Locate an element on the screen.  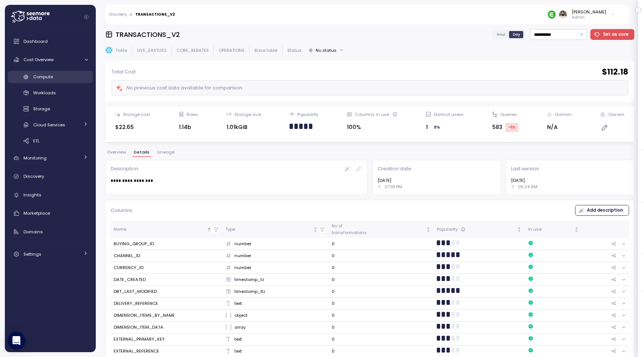
button: Set as core is located at coordinates (613, 34).